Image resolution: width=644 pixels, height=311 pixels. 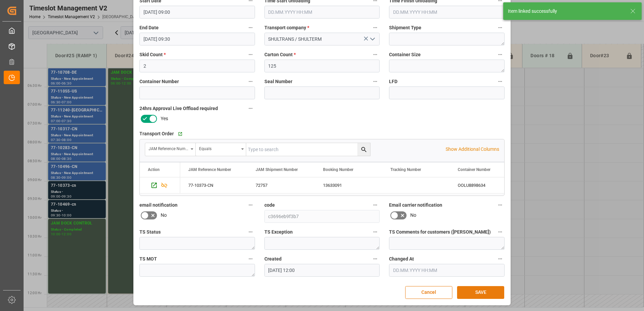 What do you see at coordinates (251, 27) in the screenshot?
I see `button: End Date` at bounding box center [251, 27].